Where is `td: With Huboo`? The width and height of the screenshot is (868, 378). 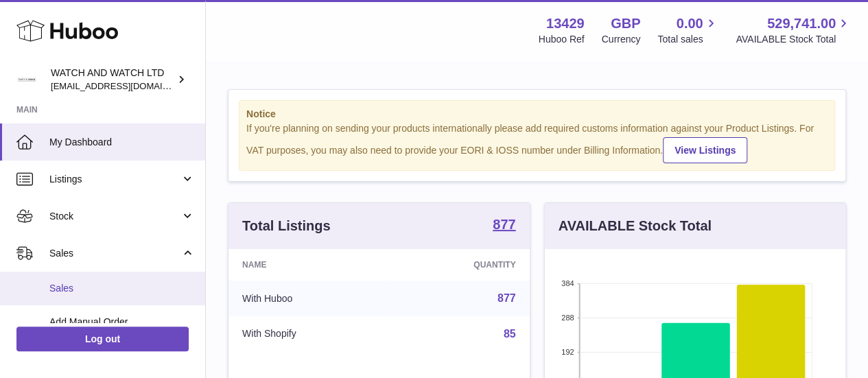
td: With Huboo is located at coordinates (309, 298).